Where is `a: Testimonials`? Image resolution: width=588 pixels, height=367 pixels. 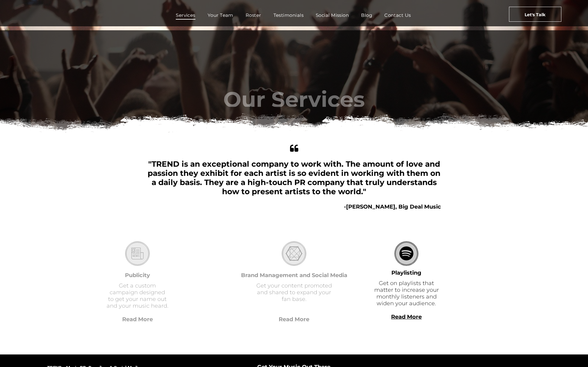 a: Testimonials is located at coordinates (288, 15).